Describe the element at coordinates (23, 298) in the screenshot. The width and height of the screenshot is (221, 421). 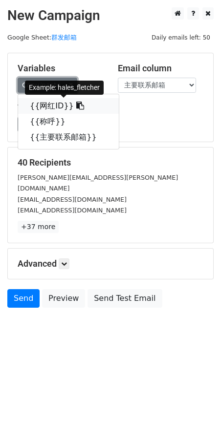
I see `a: Send` at that location.